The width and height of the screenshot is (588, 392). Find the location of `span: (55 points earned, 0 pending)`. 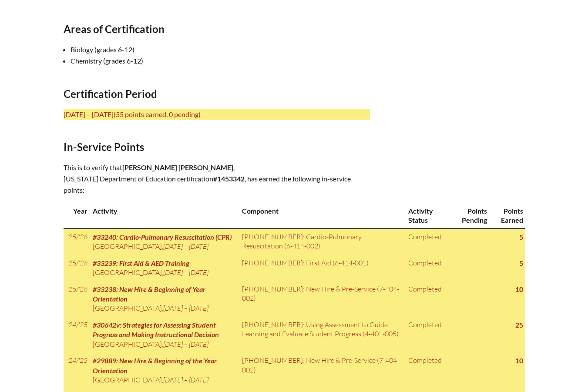

span: (55 points earned, 0 pending) is located at coordinates (157, 114).